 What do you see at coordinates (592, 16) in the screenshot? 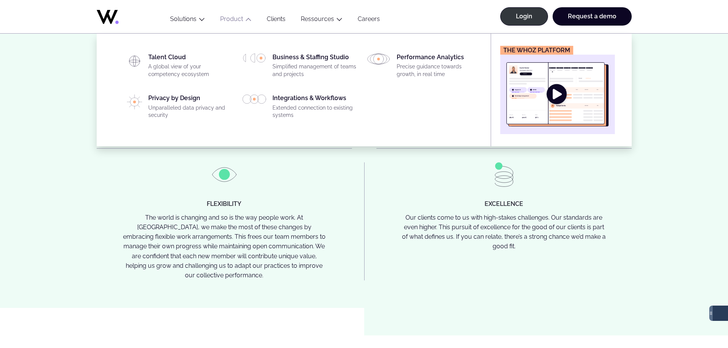
I see `a: Request a demo` at bounding box center [592, 16].